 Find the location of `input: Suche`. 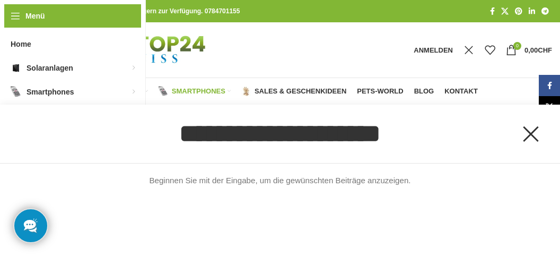

input: Suche is located at coordinates (280, 134).